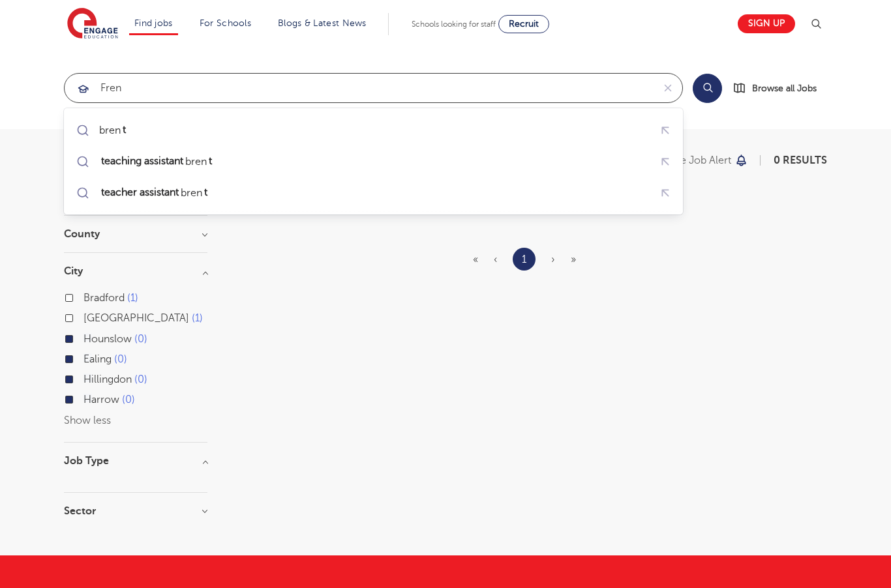 This screenshot has width=891, height=588. What do you see at coordinates (104, 298) in the screenshot?
I see `span: Bradford` at bounding box center [104, 298].